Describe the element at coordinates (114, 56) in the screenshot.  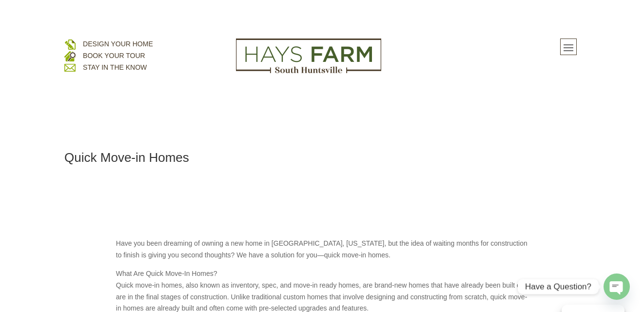
I see `a: BOOK YOUR TOUR` at that location.